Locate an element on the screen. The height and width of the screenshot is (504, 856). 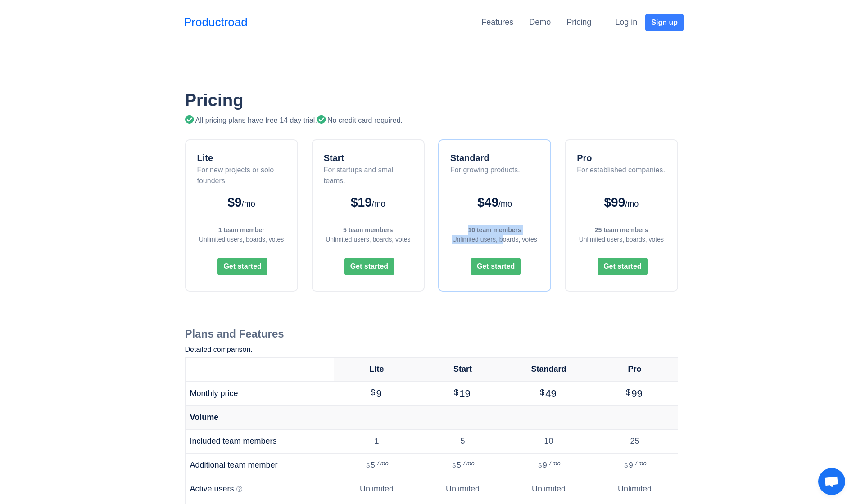
span: 19 is located at coordinates (465, 393).